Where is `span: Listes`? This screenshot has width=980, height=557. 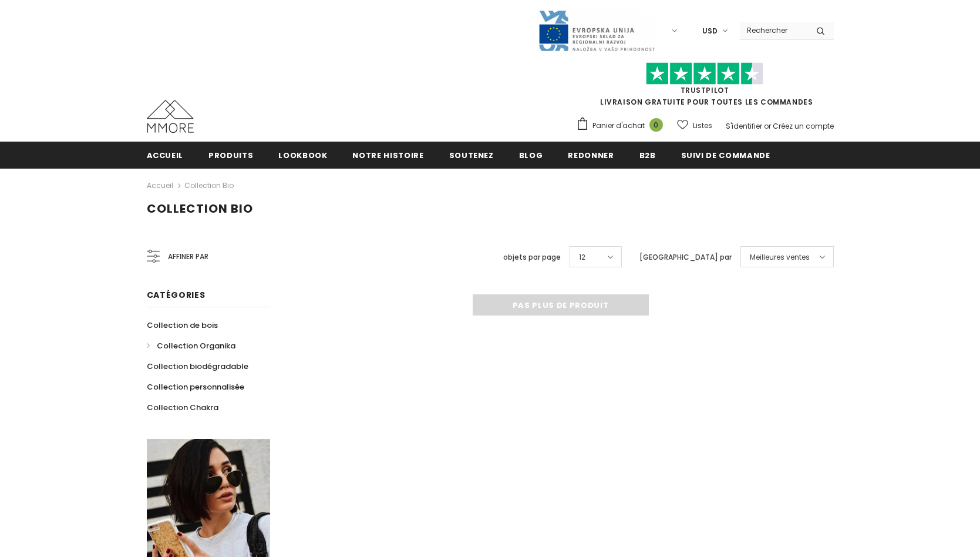
span: Listes is located at coordinates (702, 125).